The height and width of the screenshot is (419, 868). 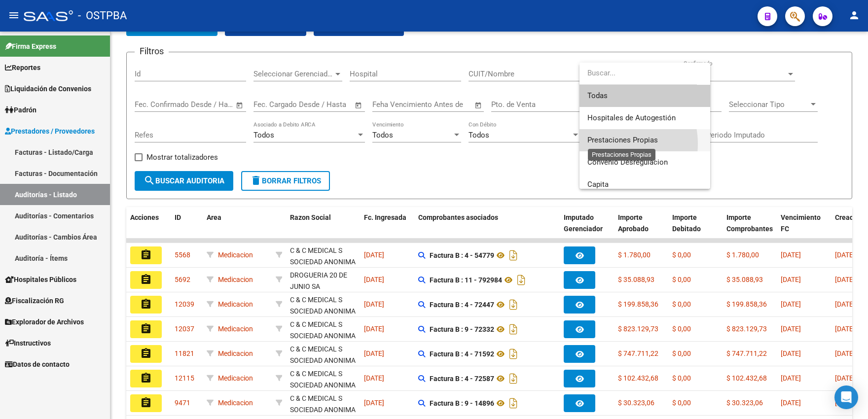 I want to click on span: Prestaciones Propias, so click(x=622, y=140).